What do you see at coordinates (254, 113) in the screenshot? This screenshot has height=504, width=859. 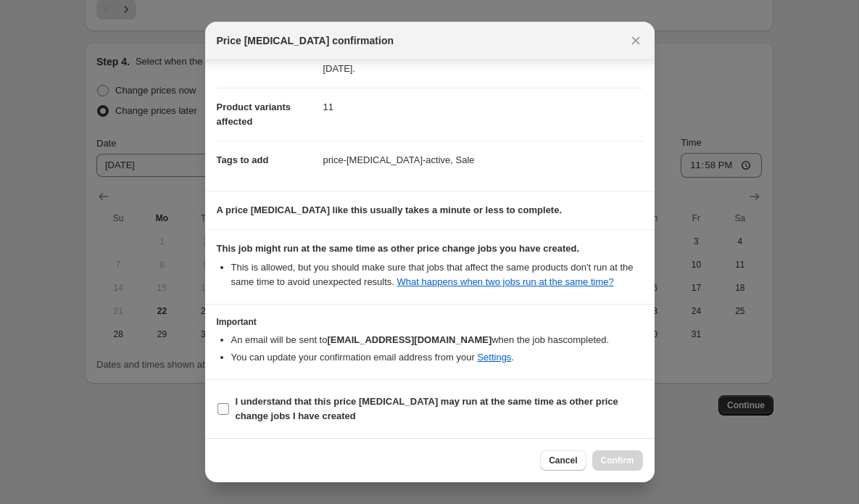 I see `span: Product variants affected` at bounding box center [254, 113].